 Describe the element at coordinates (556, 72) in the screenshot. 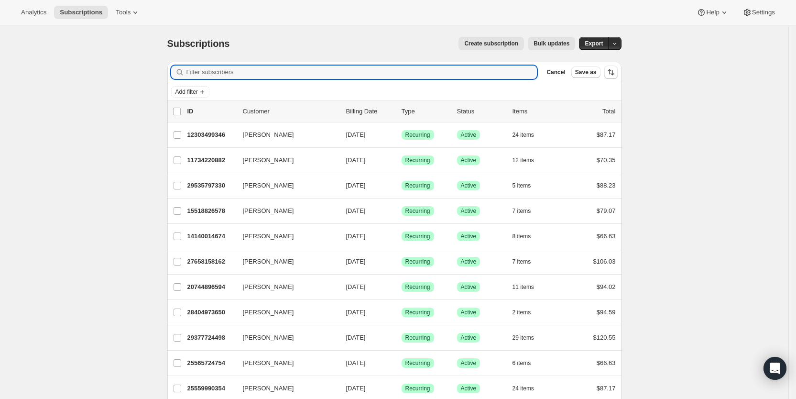

I see `span: Cancel` at that location.